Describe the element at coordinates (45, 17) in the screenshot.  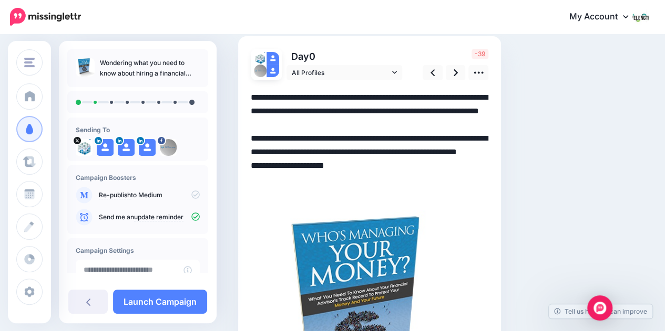
I see `img: Missinglettr` at that location.